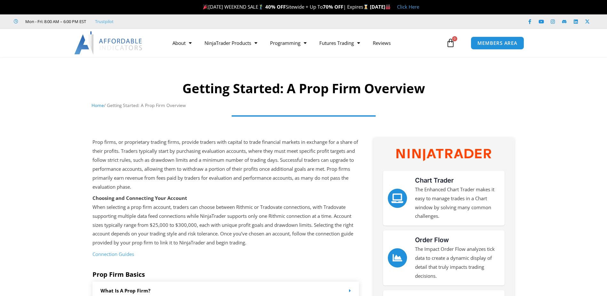 The height and width of the screenshot is (296, 607). What do you see at coordinates (333, 7) in the screenshot?
I see `strong: 70% OFF` at bounding box center [333, 7].